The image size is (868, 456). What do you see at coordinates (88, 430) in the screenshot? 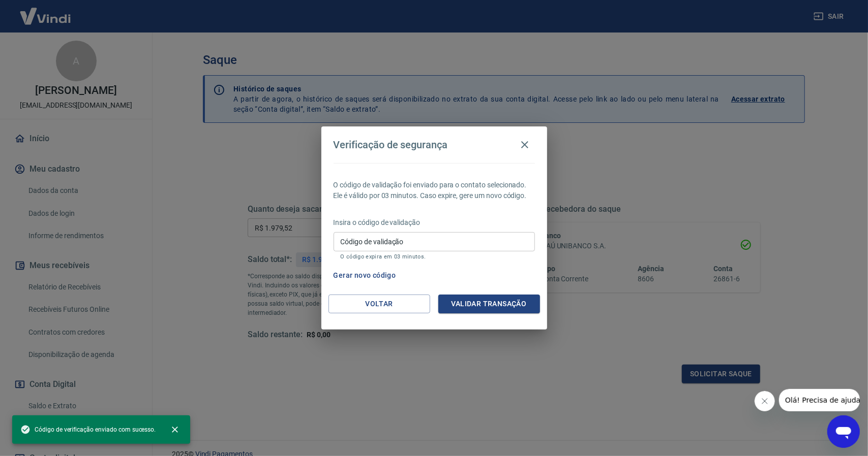
I see `span: Código de verificação enviado com sucesso.` at bounding box center [88, 430].